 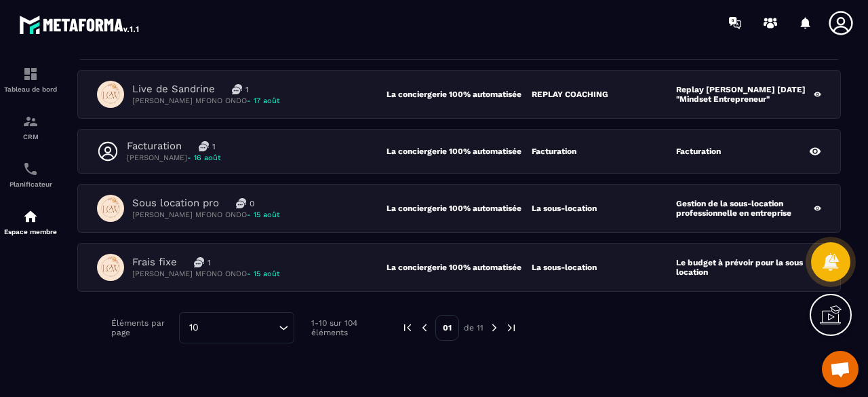 What do you see at coordinates (237, 327) in the screenshot?
I see `div: Search for option` at bounding box center [237, 327].